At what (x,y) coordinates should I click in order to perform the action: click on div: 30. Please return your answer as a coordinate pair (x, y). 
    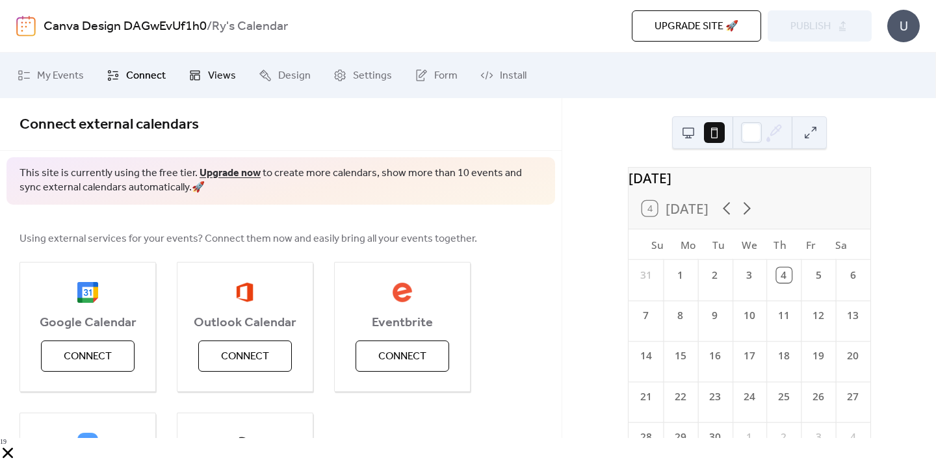
    Looking at the image, I should click on (714, 437).